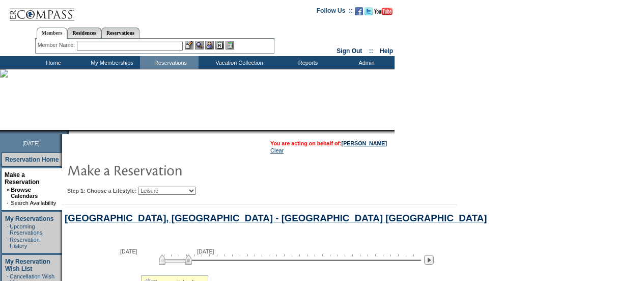 The height and width of the screenshot is (281, 644). Describe the element at coordinates (169, 170) in the screenshot. I see `img: pgTtlMakeReservation.gif` at that location.